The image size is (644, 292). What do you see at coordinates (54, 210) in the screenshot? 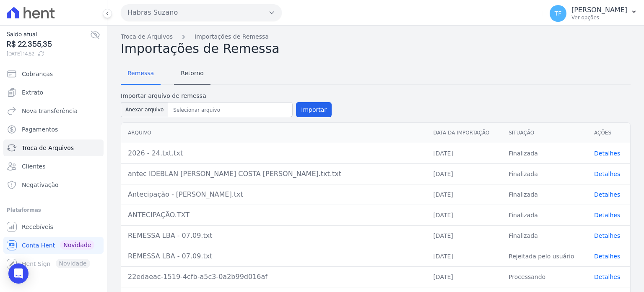
I see `div: Plataformas` at bounding box center [54, 210].